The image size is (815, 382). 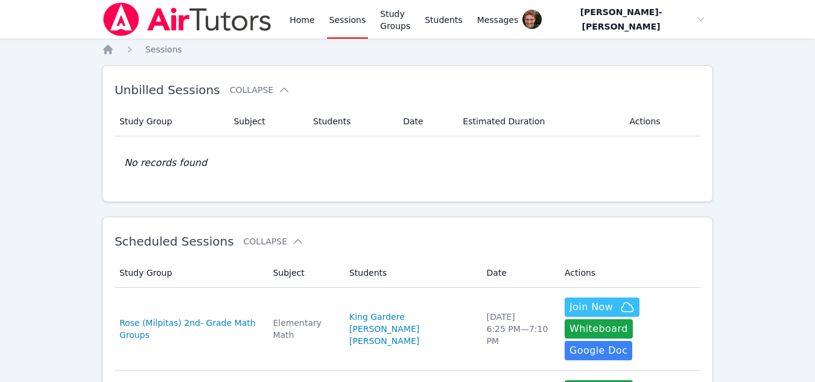 I want to click on span: Rose (Milpitas) 2nd- Grade Math Groups, so click(x=189, y=329).